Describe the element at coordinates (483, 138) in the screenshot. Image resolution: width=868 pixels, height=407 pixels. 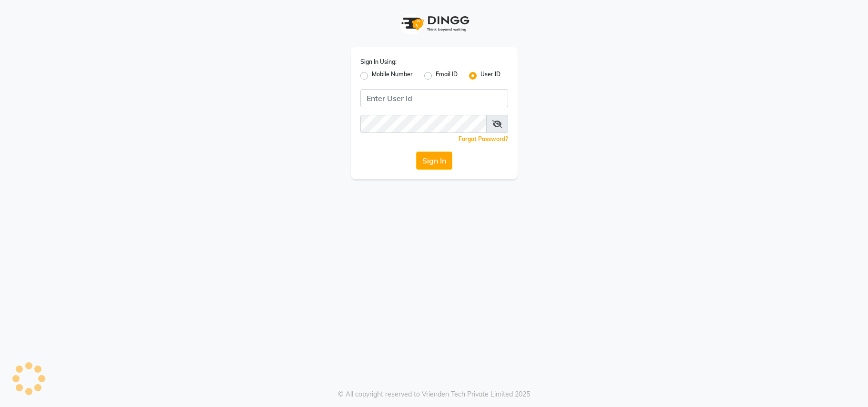
I see `a: Forgot Password?` at that location.